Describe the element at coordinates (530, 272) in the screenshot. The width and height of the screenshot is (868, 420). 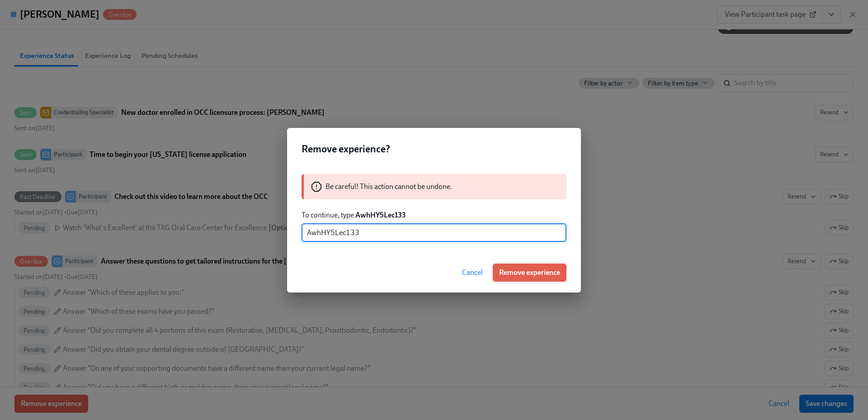
I see `button: Remove experience` at that location.